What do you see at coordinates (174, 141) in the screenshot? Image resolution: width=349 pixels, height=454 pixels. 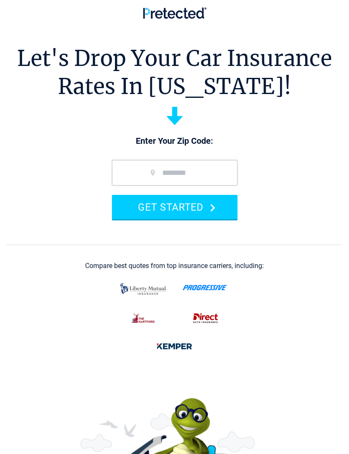 I see `p: Enter Your Zip Code:` at bounding box center [174, 141].